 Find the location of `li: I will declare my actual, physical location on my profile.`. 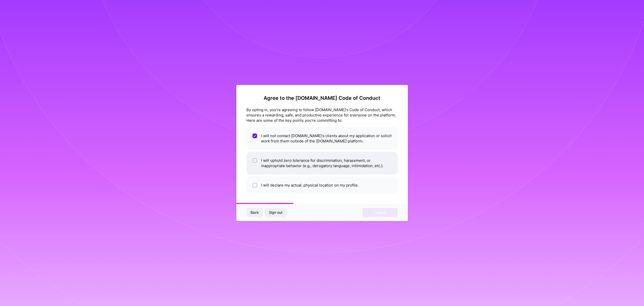

li: I will declare my actual, physical location on my profile. is located at coordinates (322, 185).